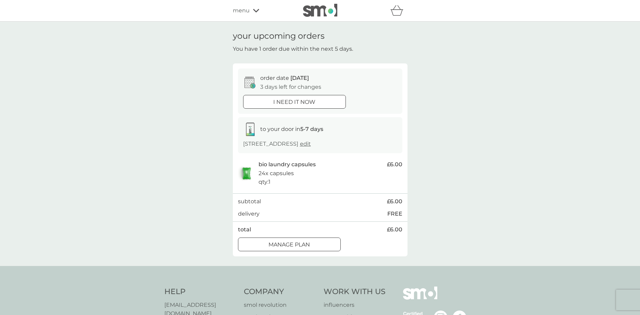 Image resolution: width=640 pixels, height=315 pixels. What do you see at coordinates (395, 214) in the screenshot?
I see `p: FREE` at bounding box center [395, 214].